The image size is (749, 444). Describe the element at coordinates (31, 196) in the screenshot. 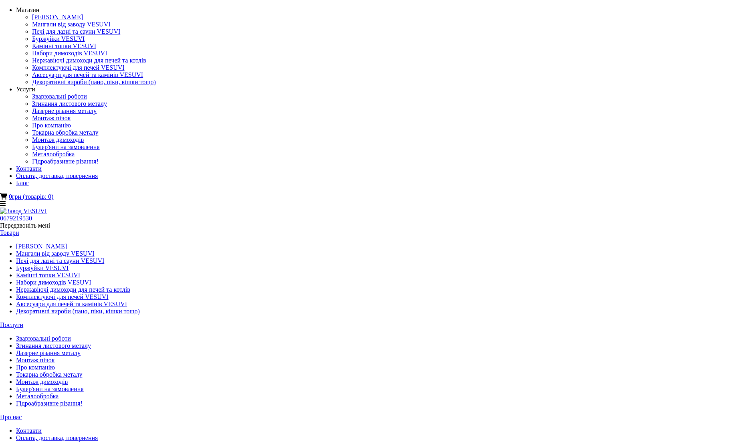

I see `a: 0грн (товарів: 0)` at that location.